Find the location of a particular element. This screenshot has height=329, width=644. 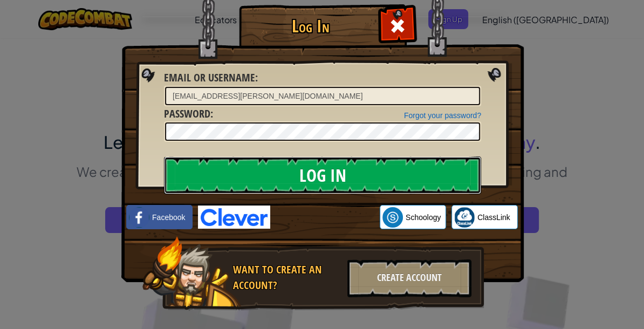

input: Log In is located at coordinates (323, 175).